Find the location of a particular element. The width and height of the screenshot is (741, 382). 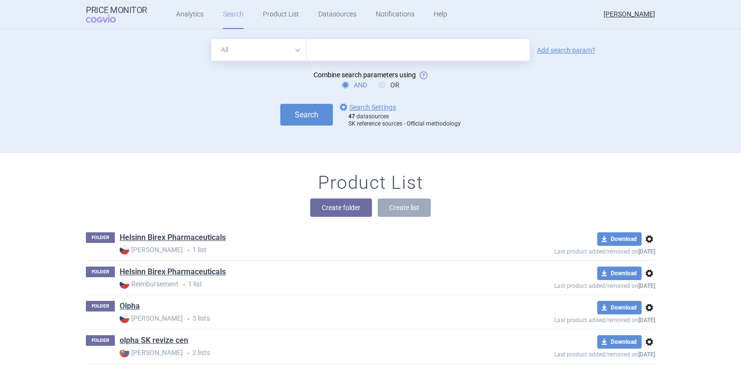

img: SK is located at coordinates (124, 352).